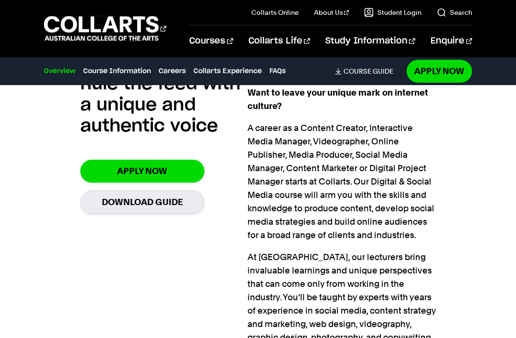  Describe the element at coordinates (279, 41) in the screenshot. I see `a: Collarts Life` at that location.